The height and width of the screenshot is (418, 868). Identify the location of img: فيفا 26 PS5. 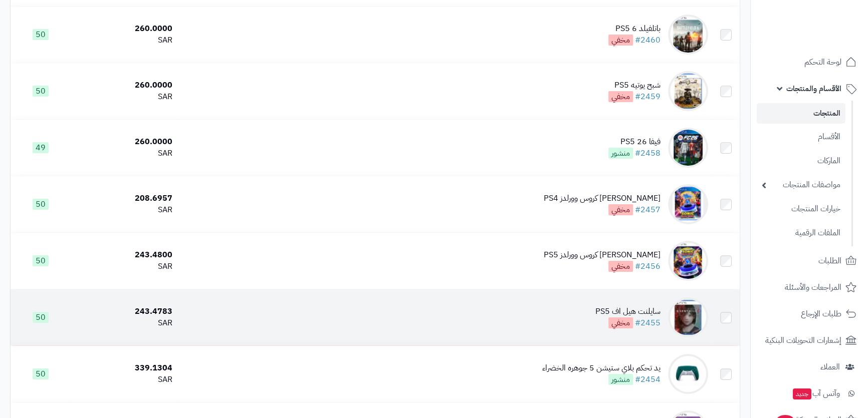
(688, 147).